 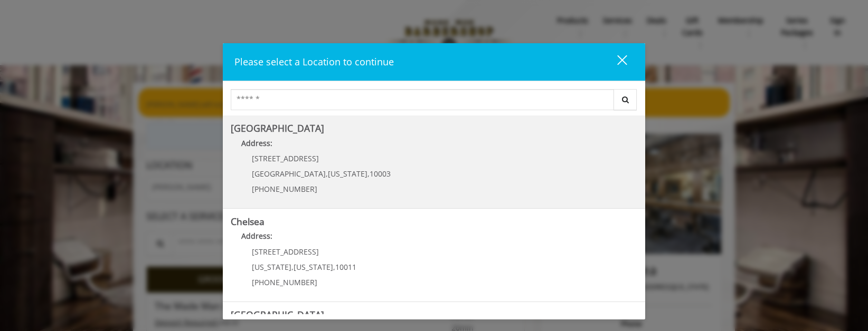 What do you see at coordinates (434, 103) in the screenshot?
I see `div: Center Select` at bounding box center [434, 103].